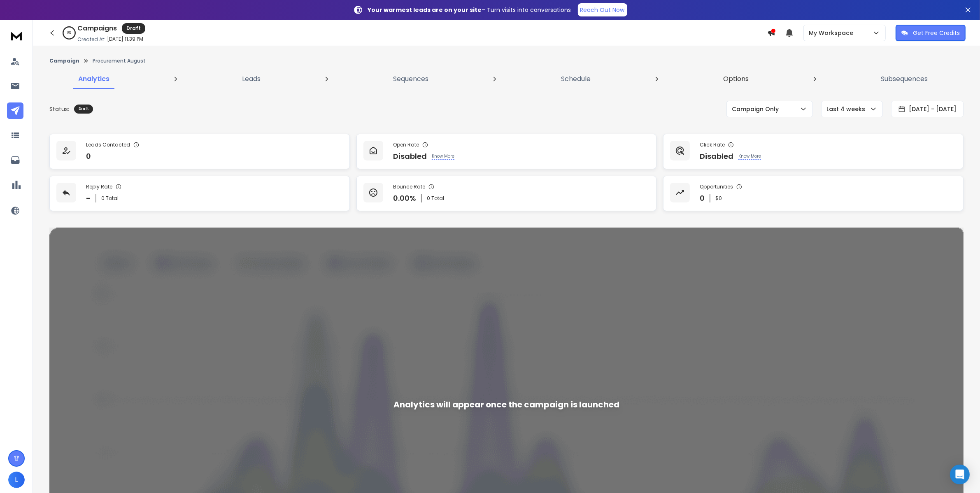  What do you see at coordinates (406, 145) in the screenshot?
I see `p: Open Rate` at bounding box center [406, 145].